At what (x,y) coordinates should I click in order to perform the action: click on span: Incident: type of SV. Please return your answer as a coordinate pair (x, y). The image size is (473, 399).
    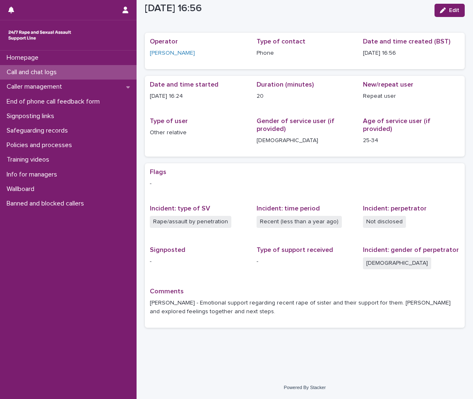
    Looking at the image, I should click on (180, 208).